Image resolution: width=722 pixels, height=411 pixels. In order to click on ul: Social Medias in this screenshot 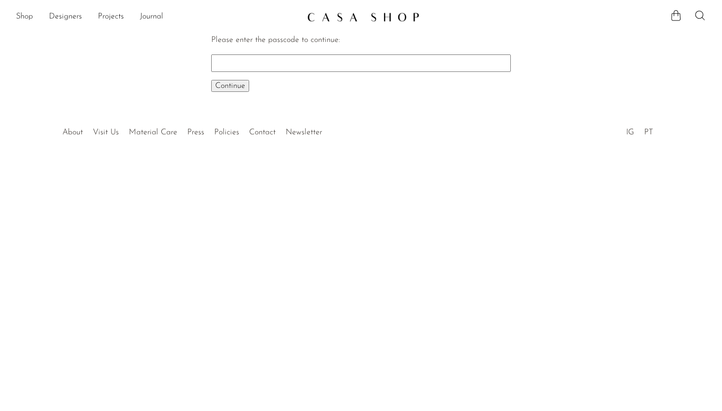, I will do `click(640, 130)`.